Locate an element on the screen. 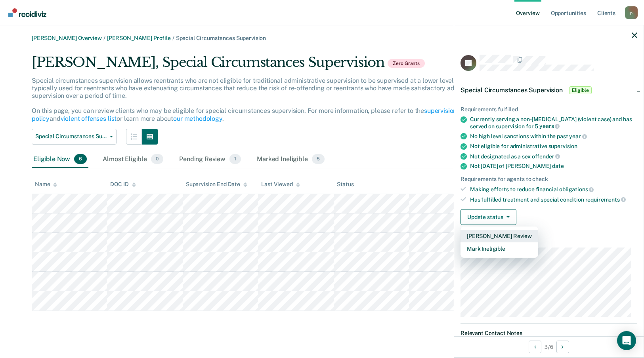 The height and width of the screenshot is (358, 644). div: No high level sanctions within the past is located at coordinates (553, 136).